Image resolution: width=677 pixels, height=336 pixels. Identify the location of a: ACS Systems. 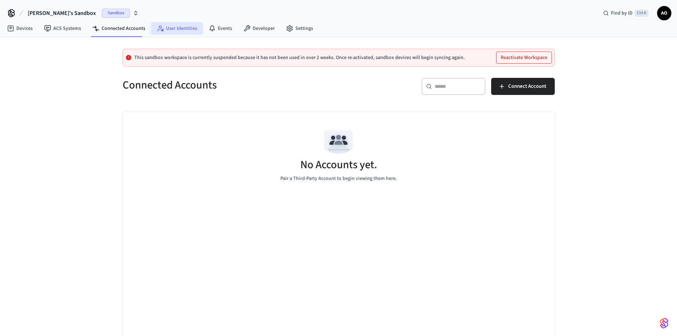
(63, 28).